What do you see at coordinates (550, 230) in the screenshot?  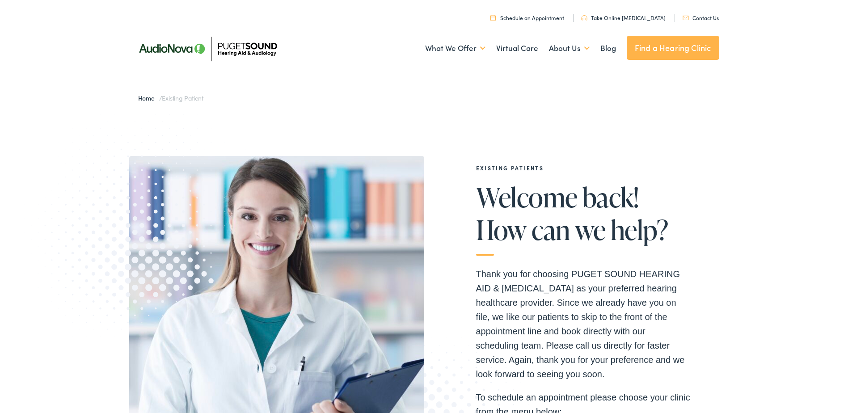 I see `span: can` at bounding box center [550, 230].